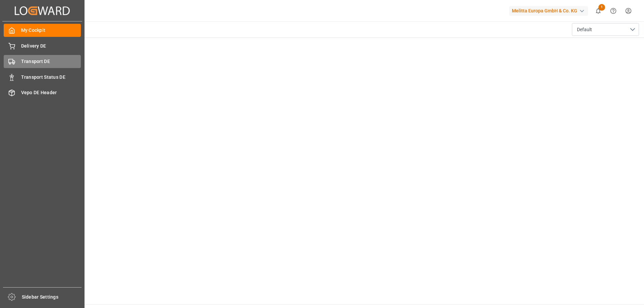 This screenshot has width=644, height=308. Describe the element at coordinates (51, 92) in the screenshot. I see `span: Vepo DE Header` at that location.